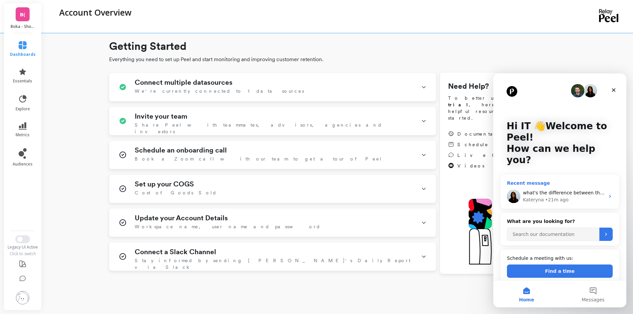 The image size is (633, 314). I want to click on img: profile picture, so click(23, 298).